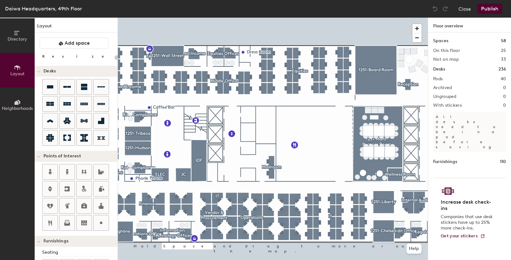 The image size is (511, 260). Describe the element at coordinates (62, 156) in the screenshot. I see `span: Points of Interest` at that location.